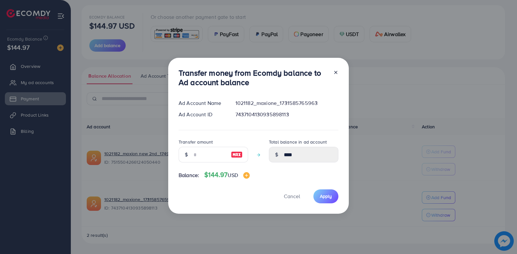 The width and height of the screenshot is (517, 254). I want to click on span: USD, so click(233, 175).